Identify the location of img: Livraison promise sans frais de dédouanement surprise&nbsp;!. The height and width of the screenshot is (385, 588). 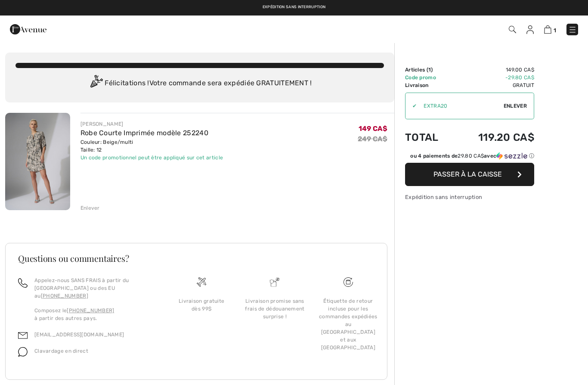
(275, 282).